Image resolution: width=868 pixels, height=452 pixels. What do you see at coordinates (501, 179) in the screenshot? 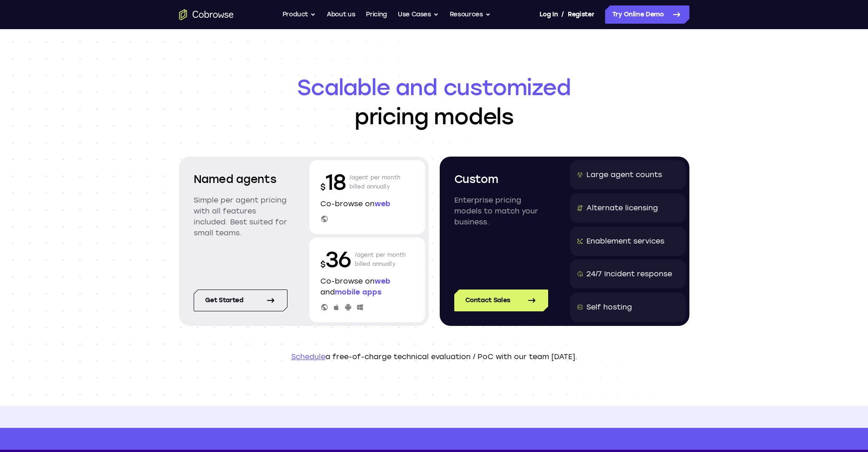
I see `h2: Custom` at bounding box center [501, 179].